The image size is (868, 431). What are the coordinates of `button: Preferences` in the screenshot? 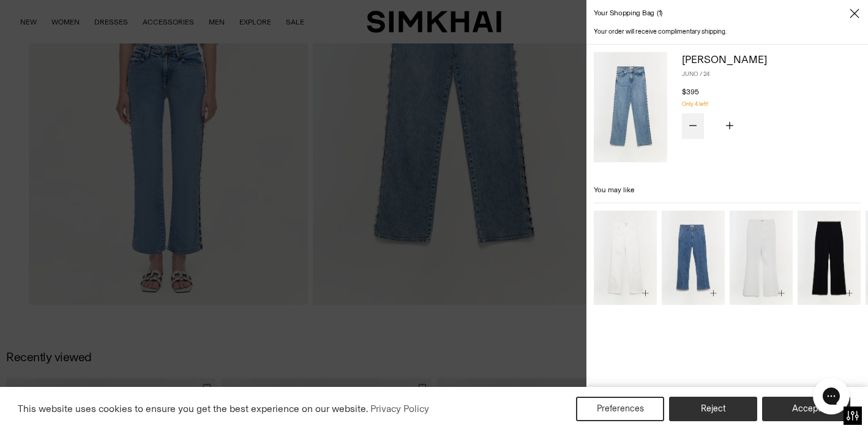 It's located at (620, 409).